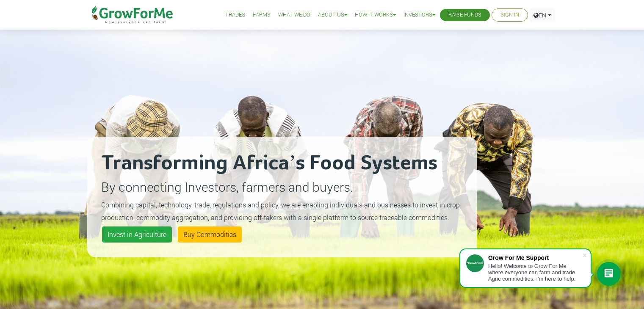 The image size is (644, 309). Describe the element at coordinates (543, 15) in the screenshot. I see `a: EN` at that location.